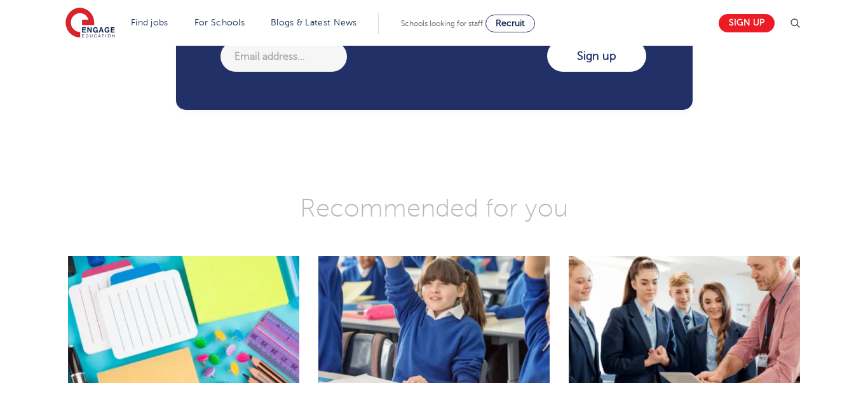 The image size is (868, 402). I want to click on a: Recruit, so click(510, 23).